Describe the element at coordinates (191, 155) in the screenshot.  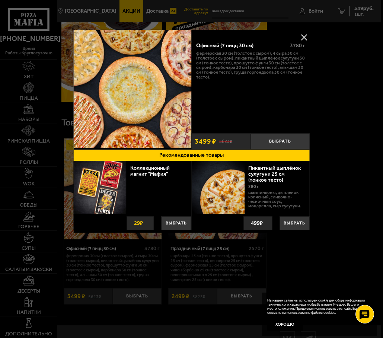
I see `button: Рекомендованные товары` at that location.